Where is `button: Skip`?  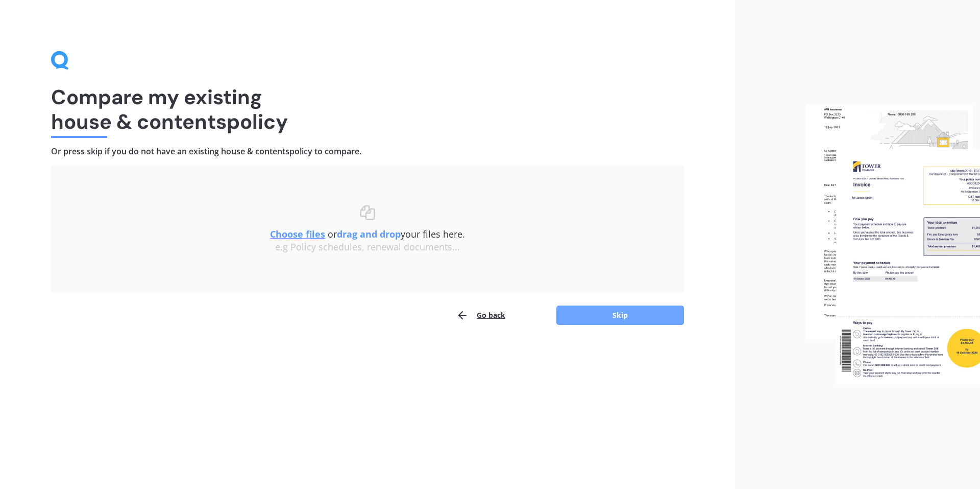 button: Skip is located at coordinates (620, 315).